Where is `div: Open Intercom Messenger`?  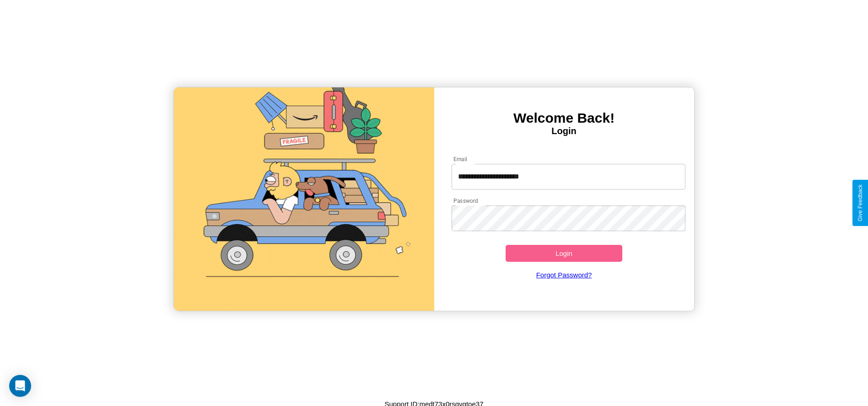
div: Open Intercom Messenger is located at coordinates (20, 386).